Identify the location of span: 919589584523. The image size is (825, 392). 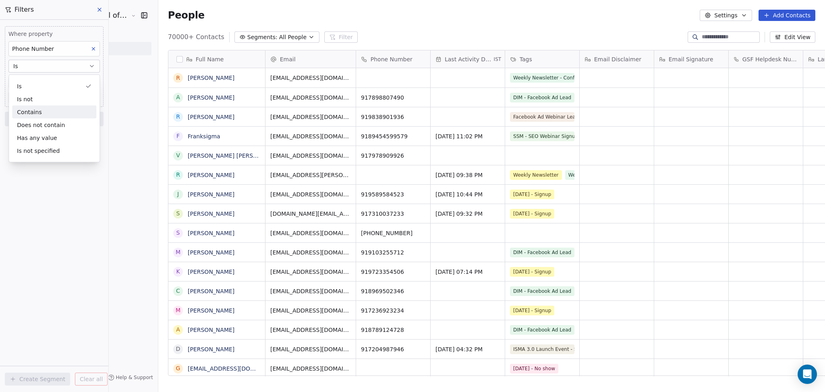
(393, 194).